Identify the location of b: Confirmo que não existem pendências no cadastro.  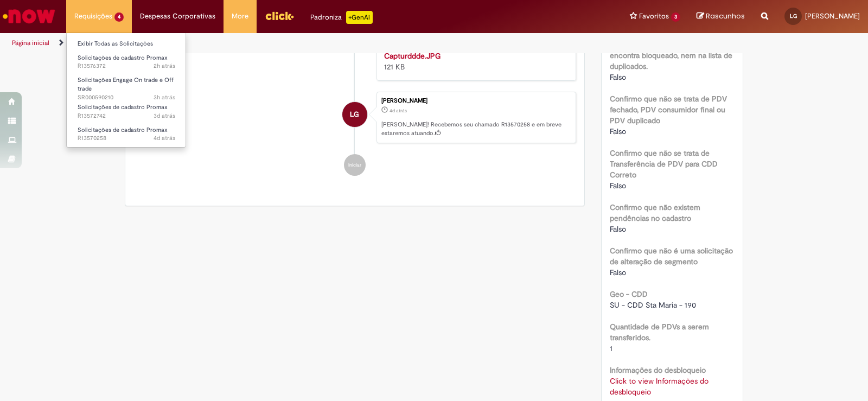
(655, 213).